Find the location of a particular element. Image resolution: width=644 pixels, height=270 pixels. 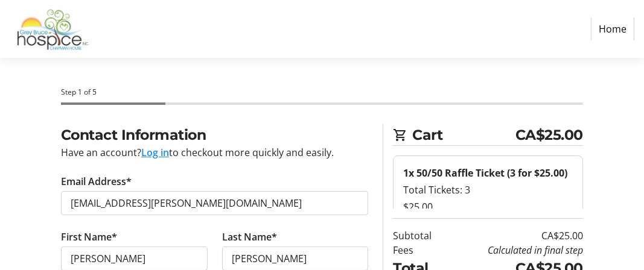

div: $25.00 is located at coordinates (488, 207).